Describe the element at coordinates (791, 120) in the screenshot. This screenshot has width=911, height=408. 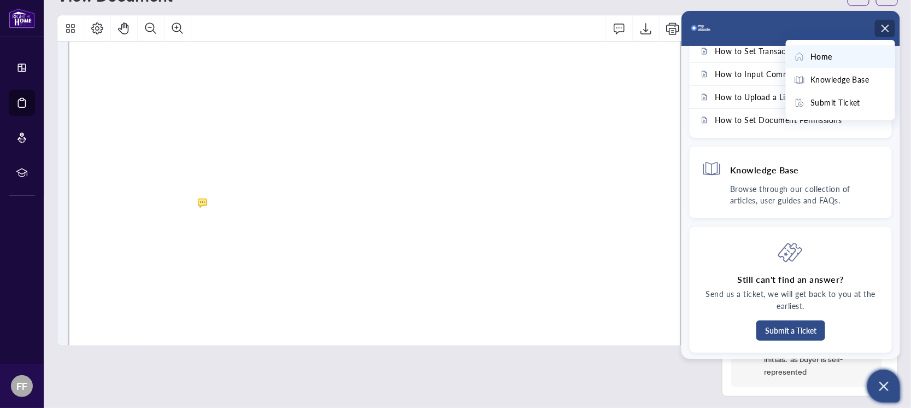
I see `a: How to Set Document Permissions` at that location.